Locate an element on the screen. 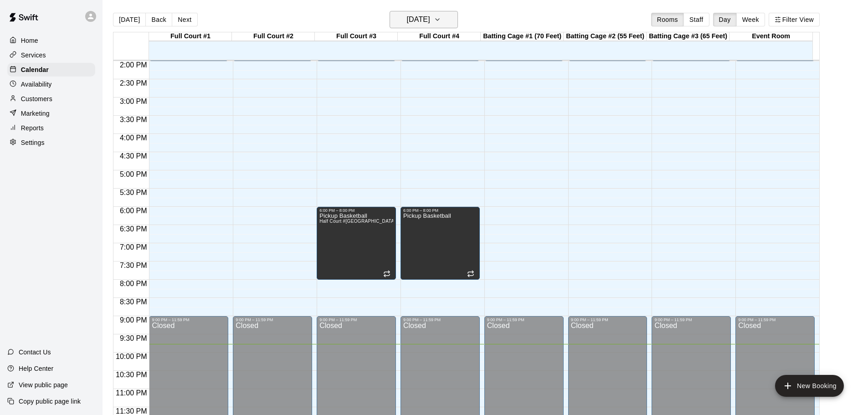 This screenshot has width=868, height=415. button: Next is located at coordinates (184, 20).